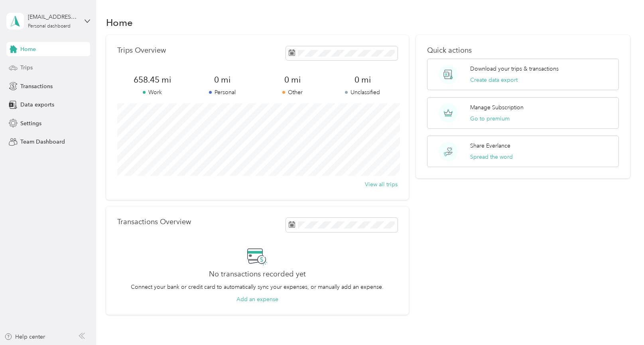 The width and height of the screenshot is (644, 345). What do you see at coordinates (490, 146) in the screenshot?
I see `p: Share Everlance` at bounding box center [490, 146].